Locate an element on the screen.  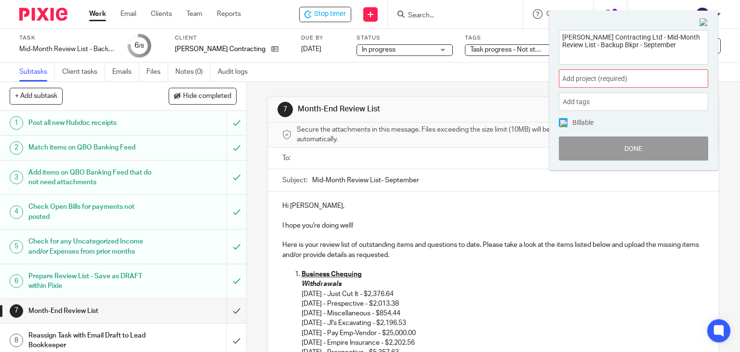
img: Close is located at coordinates (704, 23).